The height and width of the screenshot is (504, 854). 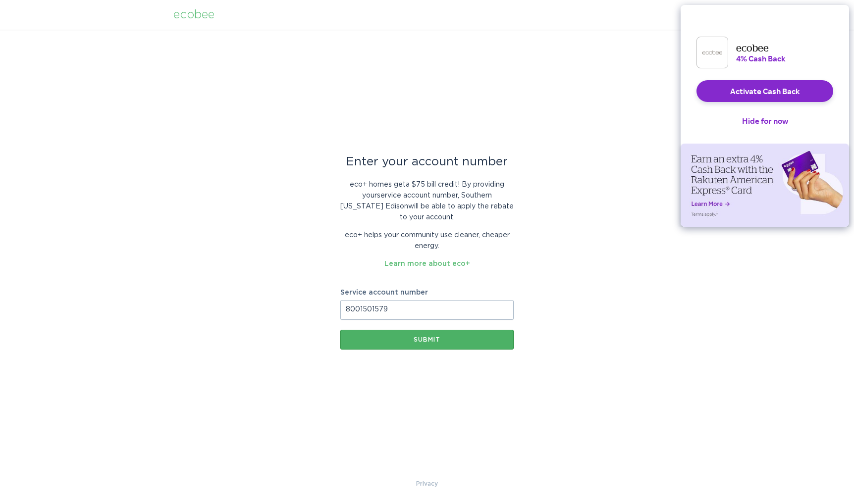 I want to click on div: Submit, so click(x=427, y=339).